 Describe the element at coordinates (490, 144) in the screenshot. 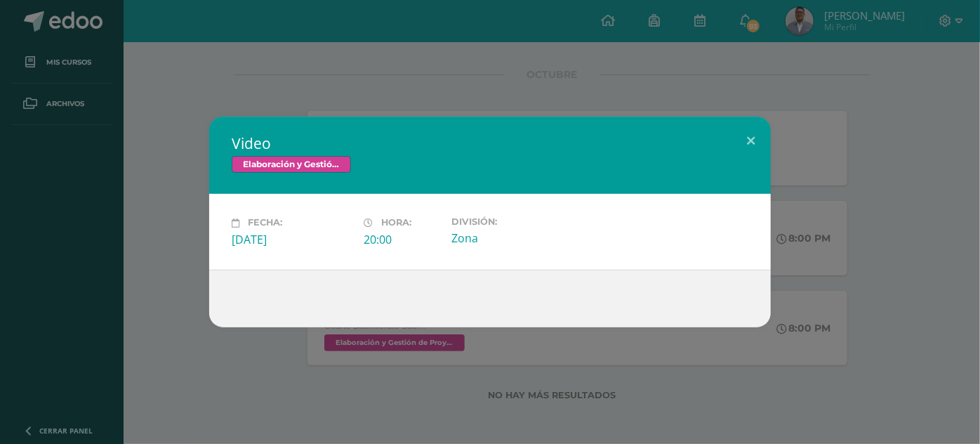

I see `h2: Video` at that location.